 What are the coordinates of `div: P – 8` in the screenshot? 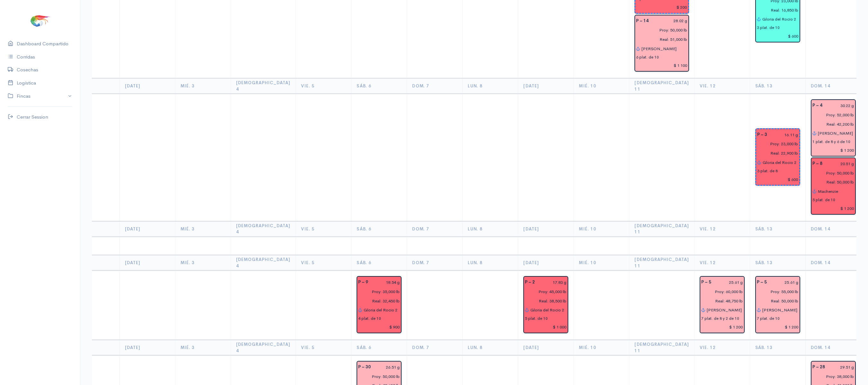 It's located at (817, 163).